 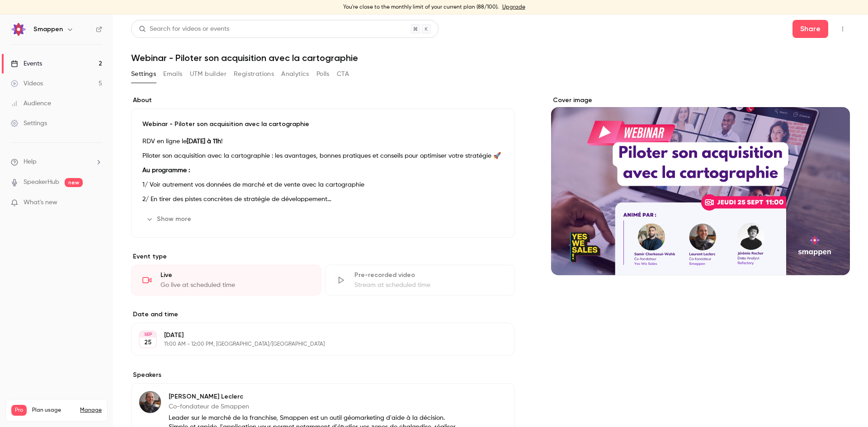 What do you see at coordinates (810, 29) in the screenshot?
I see `button: Share` at bounding box center [810, 29].